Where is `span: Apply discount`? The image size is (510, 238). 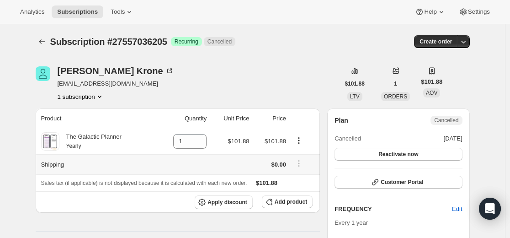 span: Apply discount is located at coordinates (227, 202).